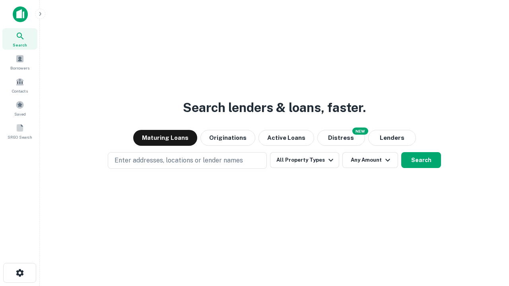 This screenshot has width=509, height=286. What do you see at coordinates (392, 138) in the screenshot?
I see `button: Lenders` at bounding box center [392, 138].